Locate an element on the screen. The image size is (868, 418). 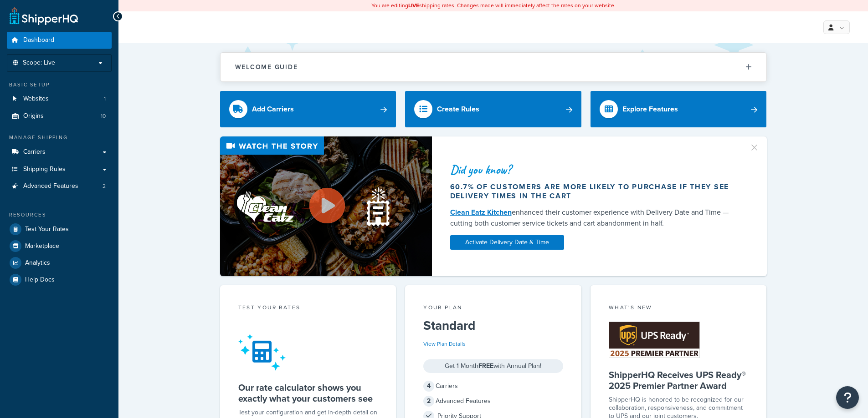
span: Analytics is located at coordinates (37, 263).